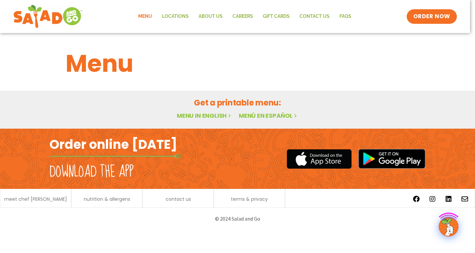  What do you see at coordinates (432, 17) in the screenshot?
I see `a: ORDER NOW` at bounding box center [432, 17].